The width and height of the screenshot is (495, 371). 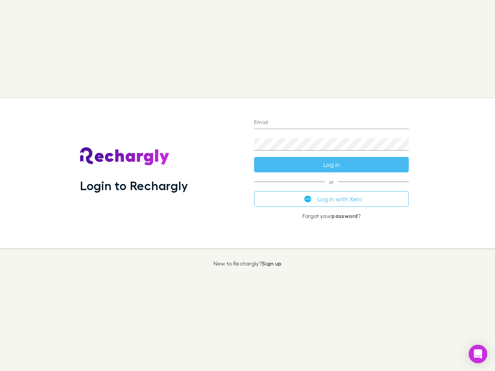 What do you see at coordinates (125, 156) in the screenshot?
I see `img: Rechargly's Logo` at bounding box center [125, 156].